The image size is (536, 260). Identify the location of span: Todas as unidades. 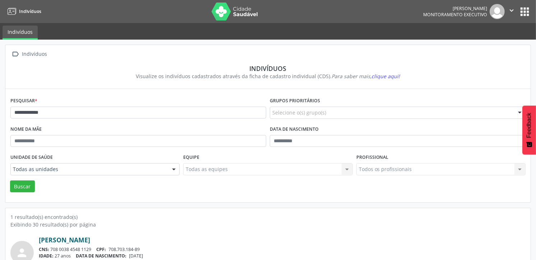
(89, 169).